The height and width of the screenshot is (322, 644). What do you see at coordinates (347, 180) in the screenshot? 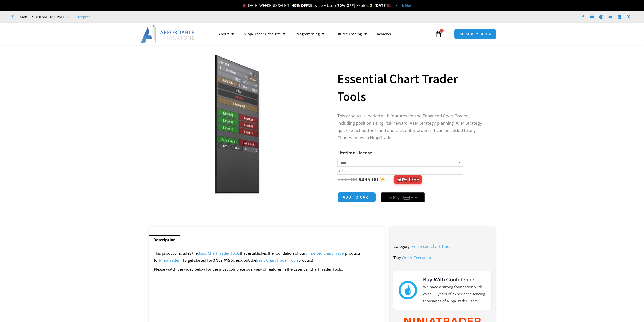
I see `bdi: 995.00` at bounding box center [347, 180].